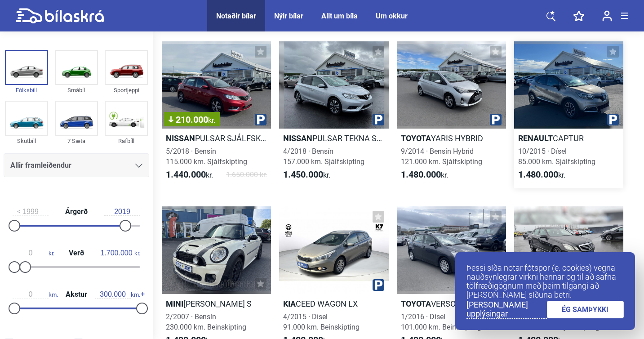 The height and width of the screenshot is (339, 644). What do you see at coordinates (545, 281) in the screenshot?
I see `p: Þessi síða notar fótspor (e. cookies) vegna nauðsynlegrar virkni hennar og til að safna tölfræðig...` at bounding box center [545, 281].